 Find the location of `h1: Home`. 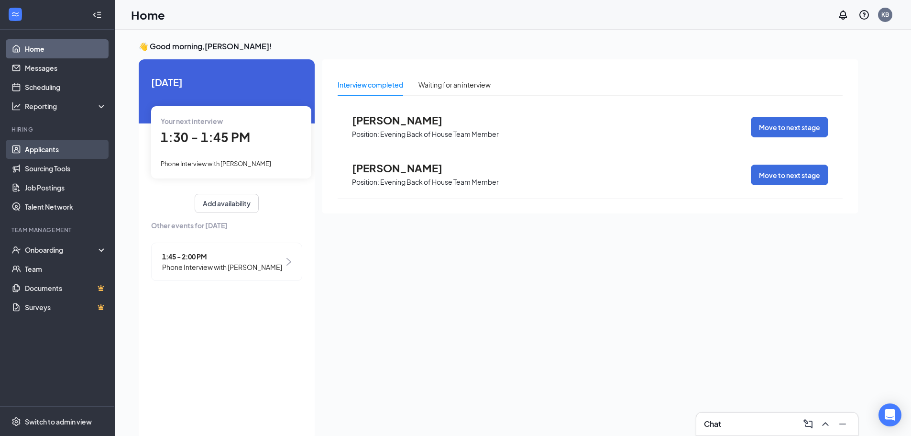

h1: Home is located at coordinates (148, 15).